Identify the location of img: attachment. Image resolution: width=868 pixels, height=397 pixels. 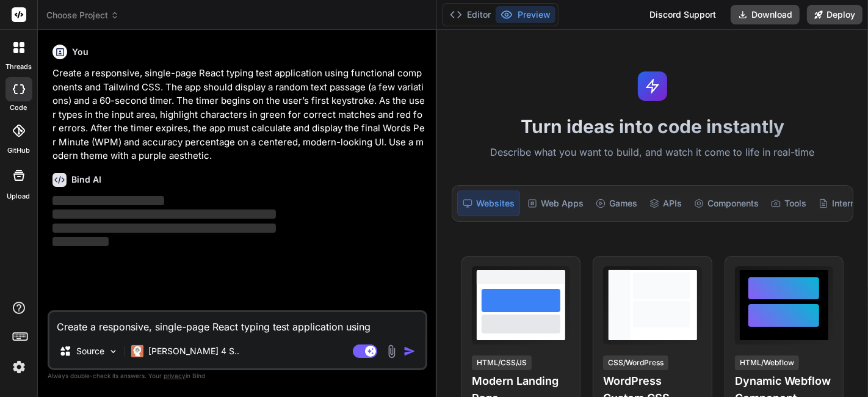
(391, 351).